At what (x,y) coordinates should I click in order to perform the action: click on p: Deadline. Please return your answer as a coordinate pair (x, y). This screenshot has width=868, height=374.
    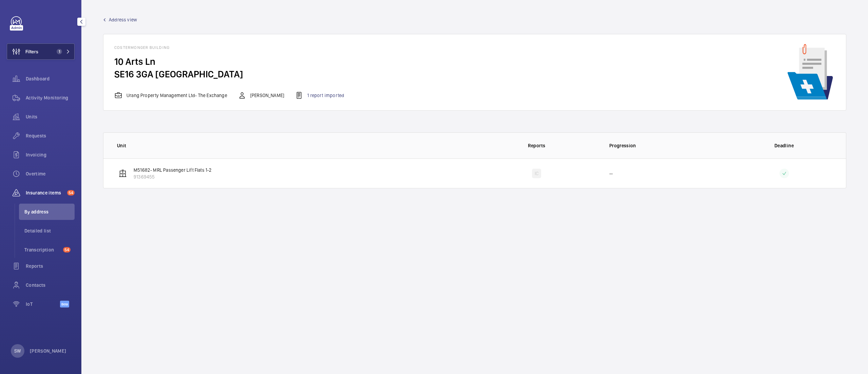
    Looking at the image, I should click on (784, 146).